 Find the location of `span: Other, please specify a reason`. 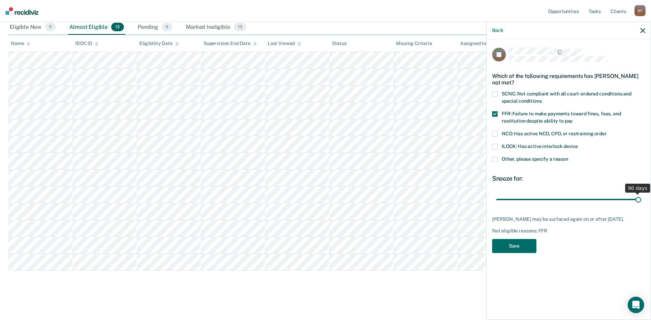

span: Other, please specify a reason is located at coordinates (535, 159).